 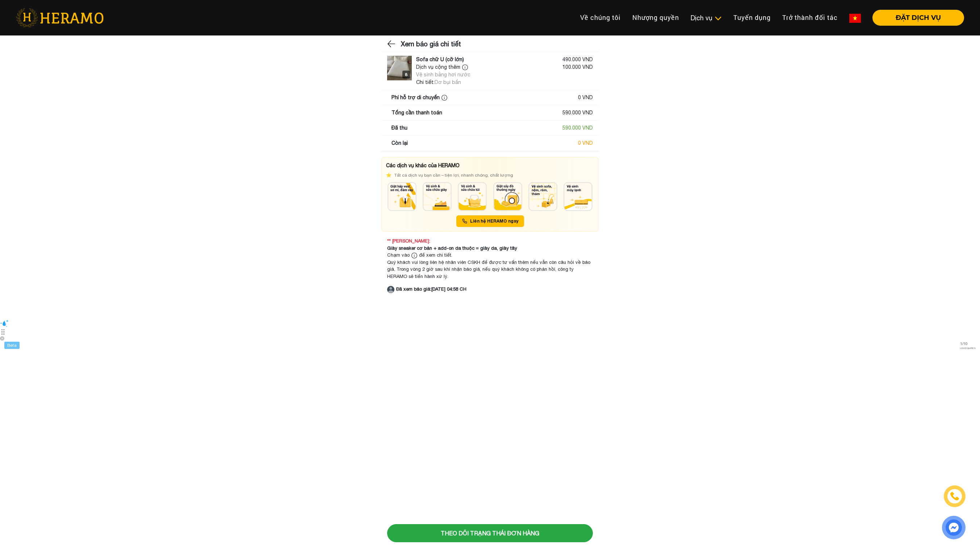 I want to click on div: Sofa chữ U (cỡ lớn), so click(x=440, y=59).